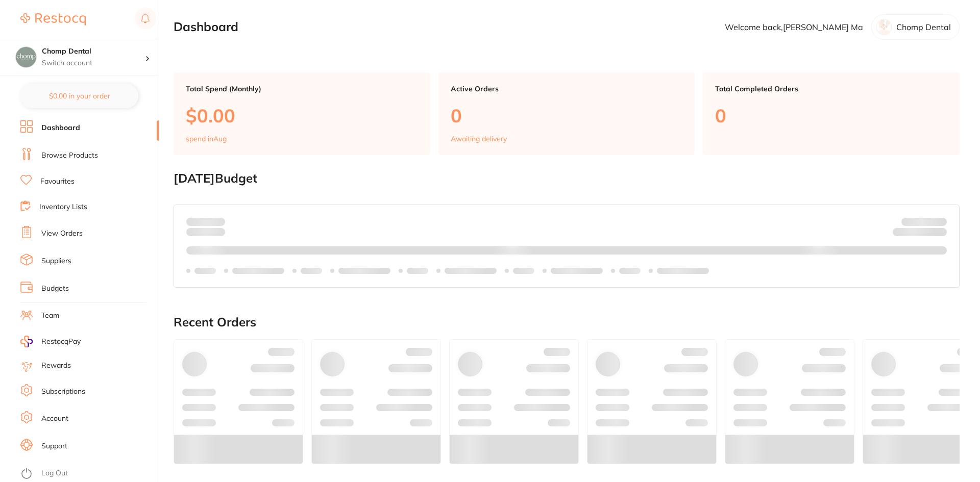  I want to click on strong: $NaN, so click(936, 221).